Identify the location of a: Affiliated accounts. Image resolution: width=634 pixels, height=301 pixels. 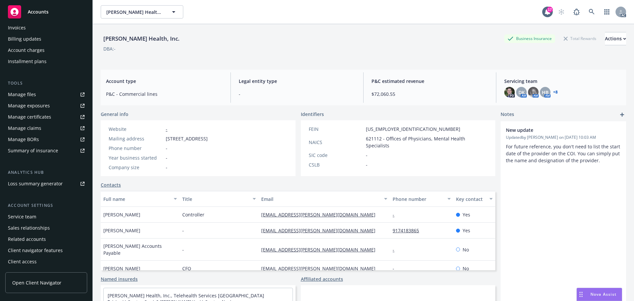
(322, 279).